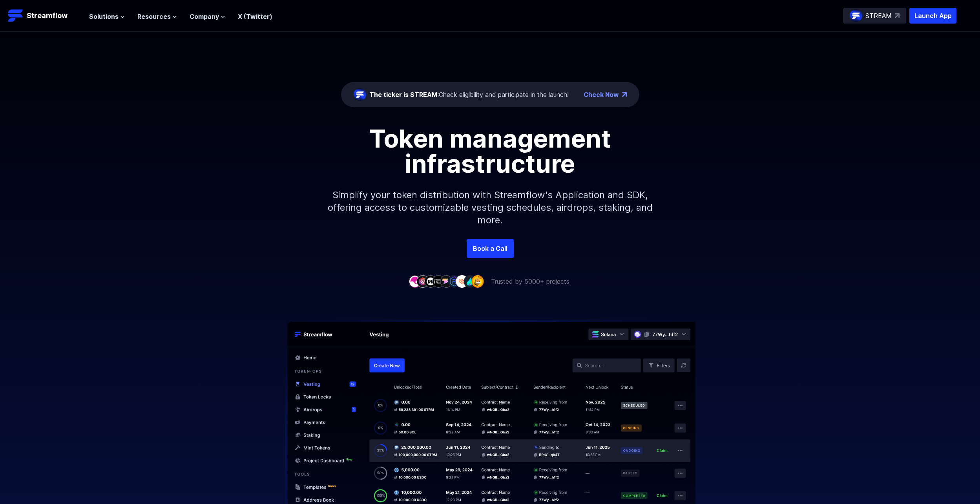 The width and height of the screenshot is (980, 504). Describe the element at coordinates (490, 151) in the screenshot. I see `h1: Token management infrastructure` at that location.